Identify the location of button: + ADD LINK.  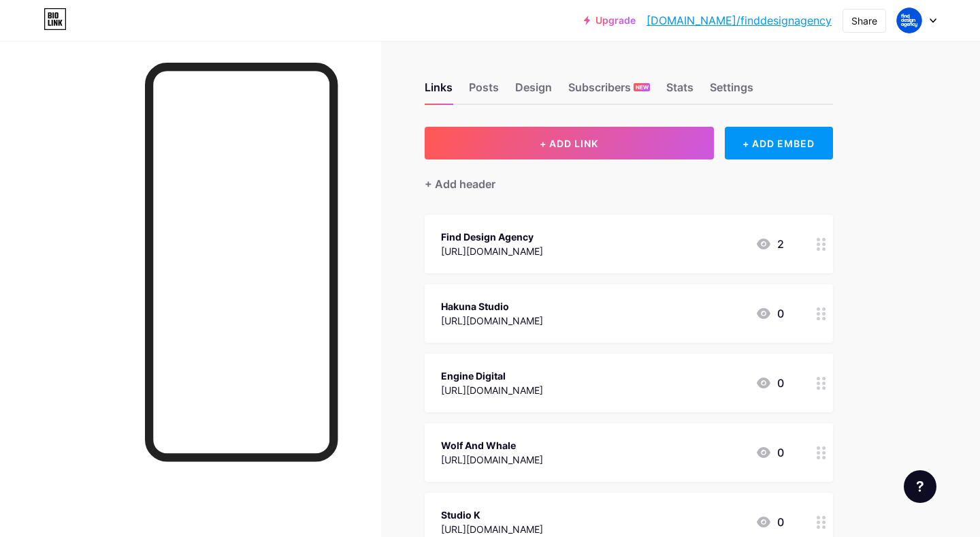
(569, 143).